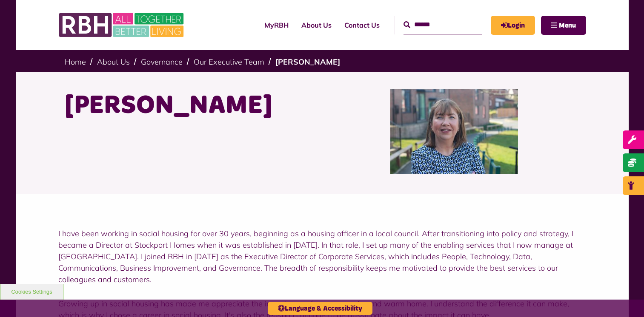 Image resolution: width=644 pixels, height=317 pixels. I want to click on img: Sandra Coleing (1), so click(454, 132).